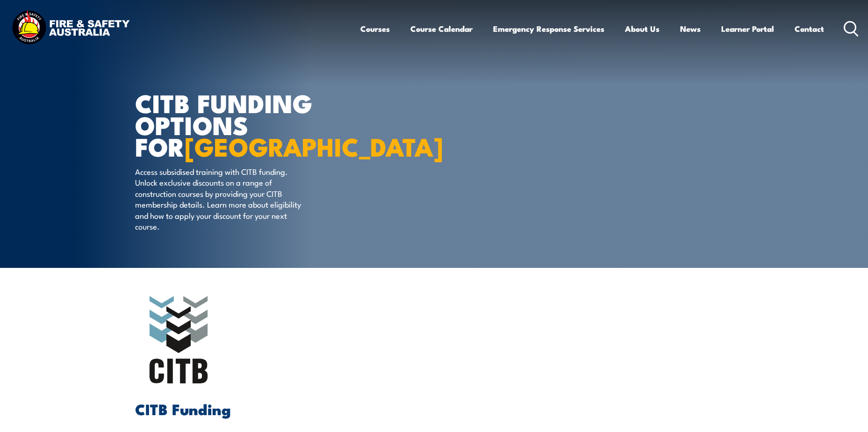 The width and height of the screenshot is (868, 432). Describe the element at coordinates (441, 29) in the screenshot. I see `a: Course Calendar` at that location.